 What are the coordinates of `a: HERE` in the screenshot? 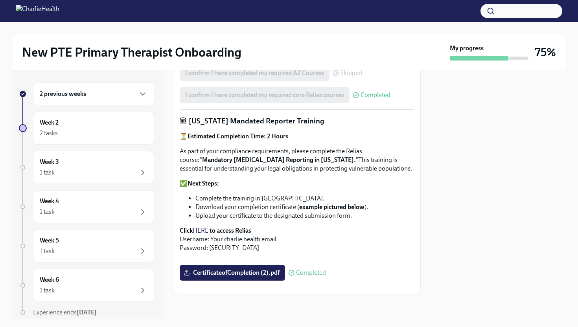 It's located at (200, 230).